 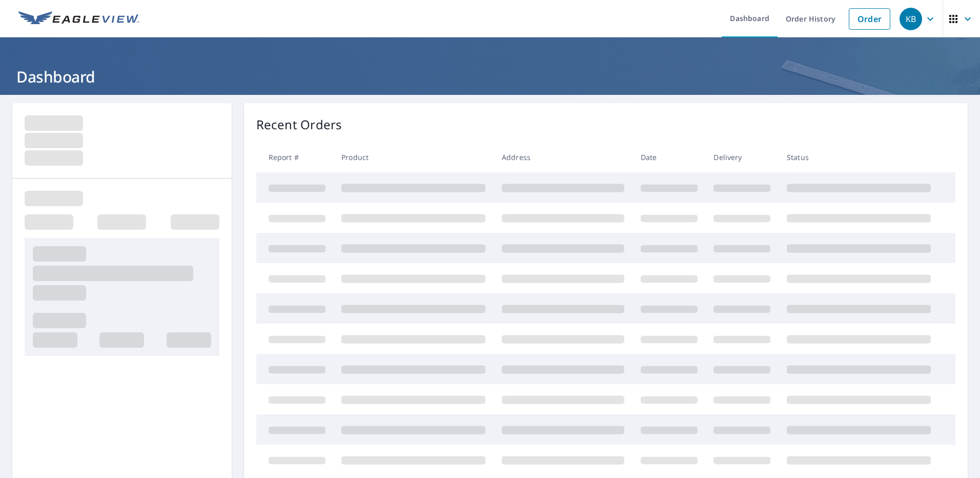 I want to click on th: Date, so click(x=669, y=157).